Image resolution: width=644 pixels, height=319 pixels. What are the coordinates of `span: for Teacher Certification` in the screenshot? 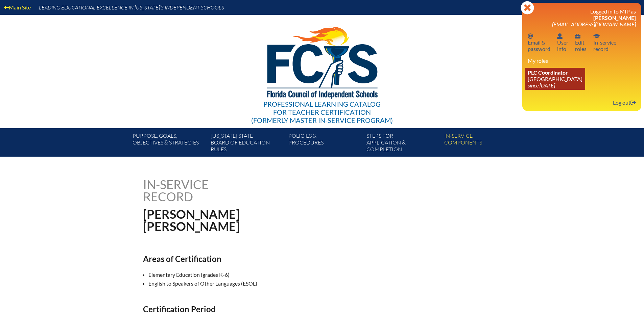 It's located at (322, 112).